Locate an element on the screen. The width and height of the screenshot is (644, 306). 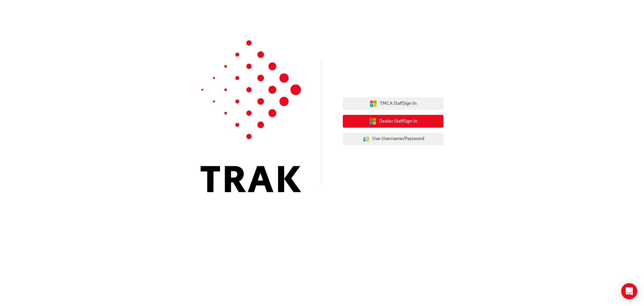
button: Use Username/Password is located at coordinates (393, 139).